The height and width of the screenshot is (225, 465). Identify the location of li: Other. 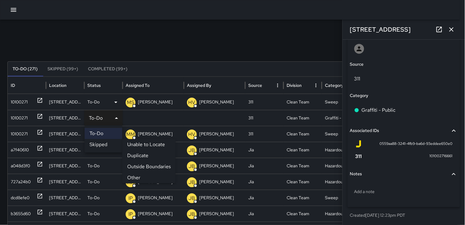
(149, 177).